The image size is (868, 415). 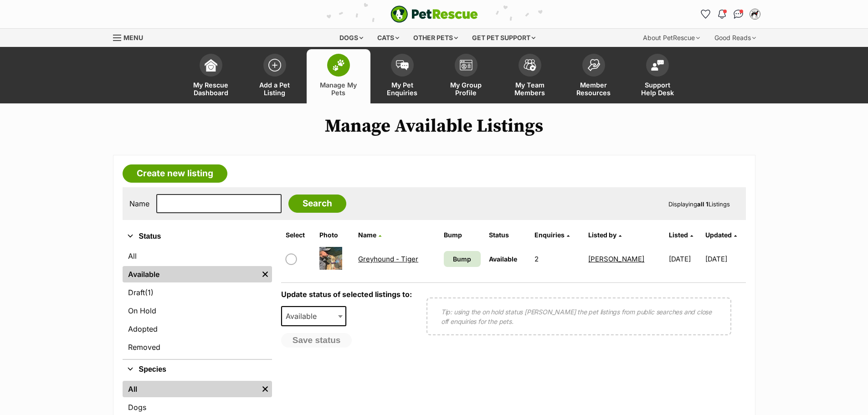 I want to click on a: Adopted, so click(x=197, y=329).